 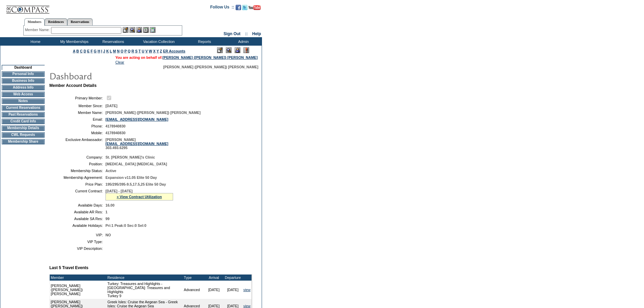 What do you see at coordinates (110, 205) in the screenshot?
I see `span: 16.00` at bounding box center [110, 205].